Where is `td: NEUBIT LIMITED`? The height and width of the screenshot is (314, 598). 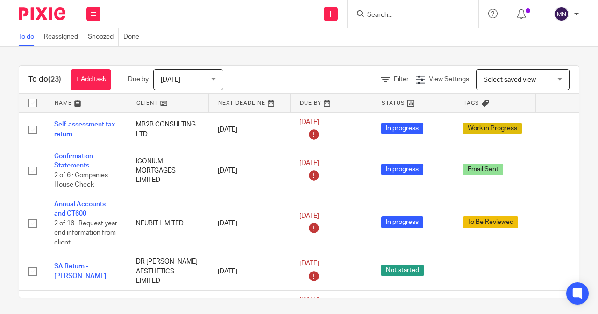 td: NEUBIT LIMITED is located at coordinates (167, 223).